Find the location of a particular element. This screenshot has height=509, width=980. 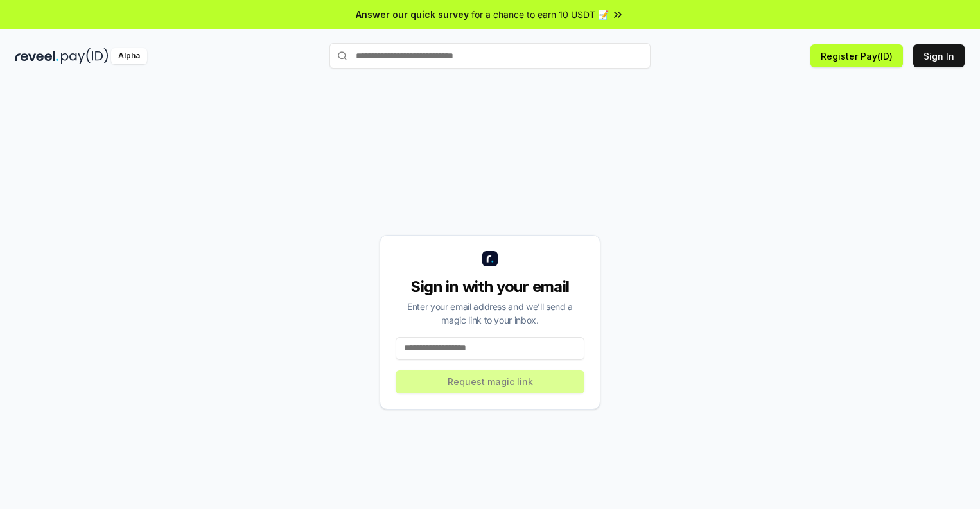

button: Sign In is located at coordinates (939, 56).